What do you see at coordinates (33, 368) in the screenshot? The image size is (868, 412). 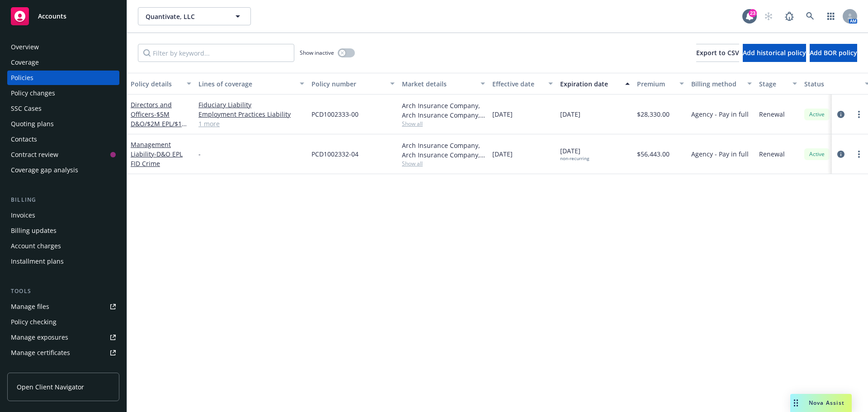 I see `div: Manage claims` at bounding box center [33, 368].